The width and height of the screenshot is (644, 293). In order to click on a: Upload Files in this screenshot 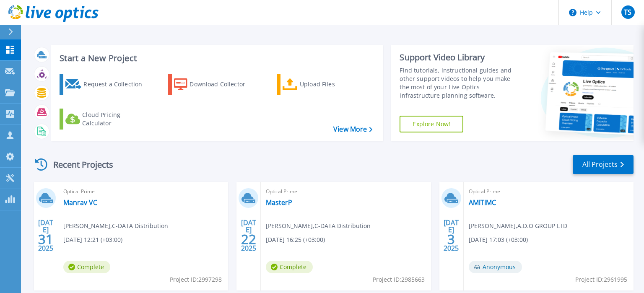, I will do `click(323, 84)`.